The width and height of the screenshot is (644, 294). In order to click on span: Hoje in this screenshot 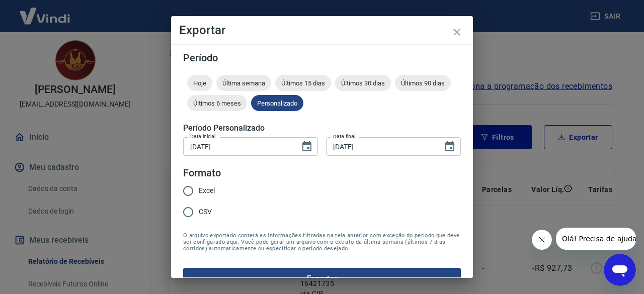, I will do `click(200, 83)`.